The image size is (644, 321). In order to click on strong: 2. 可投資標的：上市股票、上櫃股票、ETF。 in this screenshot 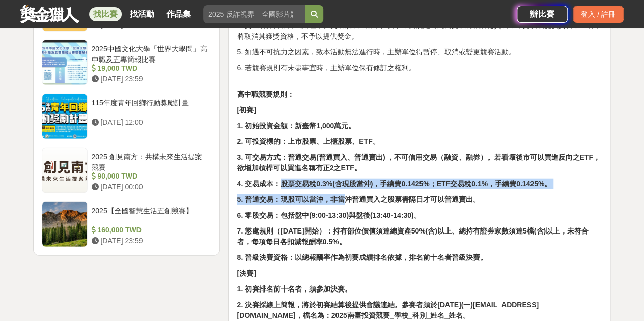, I will do `click(308, 142)`.